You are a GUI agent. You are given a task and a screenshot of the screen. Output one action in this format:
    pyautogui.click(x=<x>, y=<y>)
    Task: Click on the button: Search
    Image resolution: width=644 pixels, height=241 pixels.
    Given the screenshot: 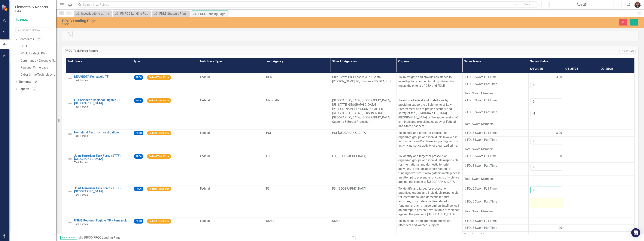 What is the action you would take?
    pyautogui.click(x=528, y=4)
    